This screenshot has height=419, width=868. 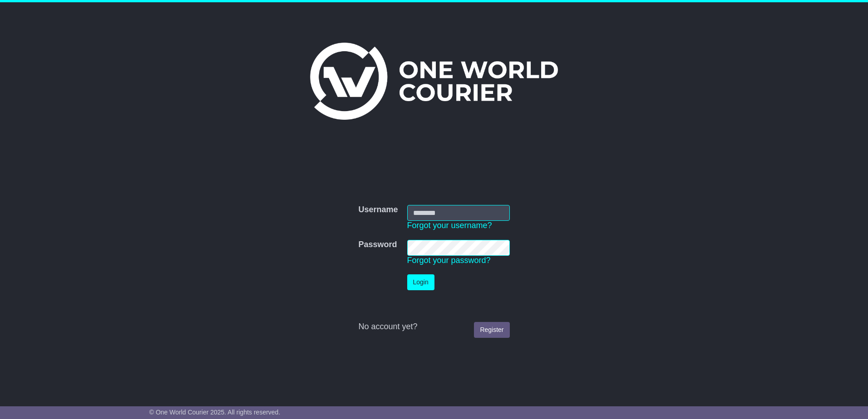 I want to click on a: Register, so click(x=491, y=330).